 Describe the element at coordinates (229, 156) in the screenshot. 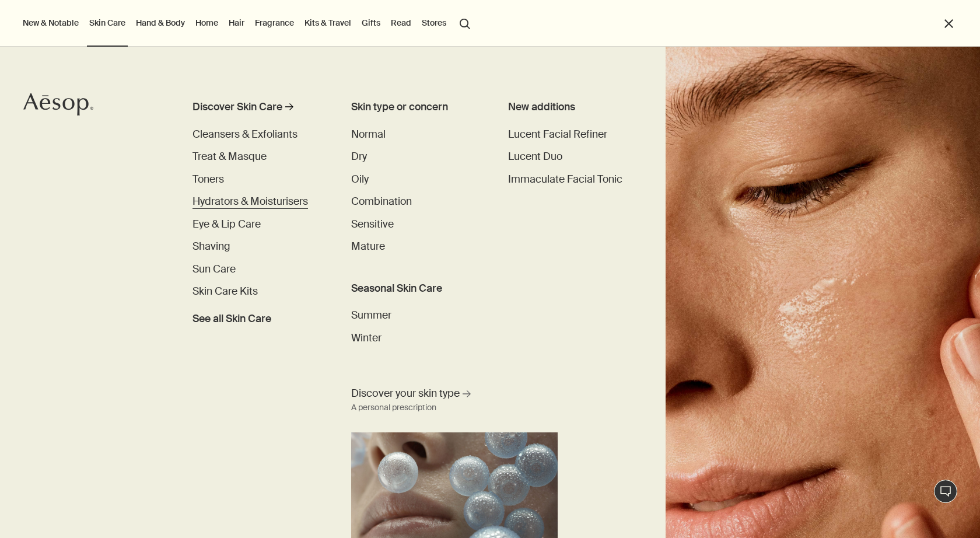

I see `a: Treat & Masque` at that location.